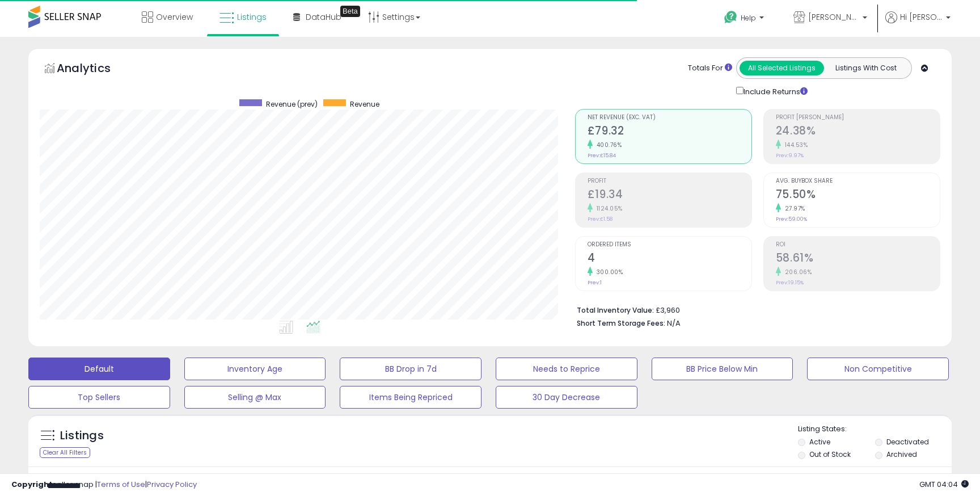 The height and width of the screenshot is (496, 980). I want to click on h2: 75.50%, so click(857, 195).